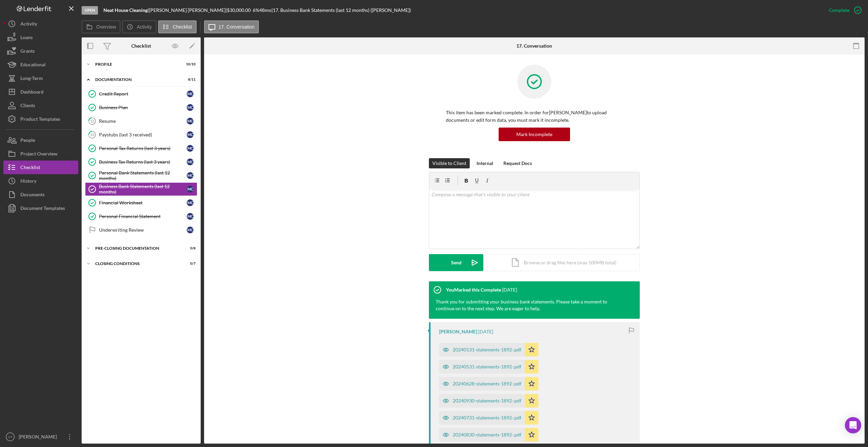  Describe the element at coordinates (510, 290) in the screenshot. I see `time: 2025-08-01 10:45` at that location.